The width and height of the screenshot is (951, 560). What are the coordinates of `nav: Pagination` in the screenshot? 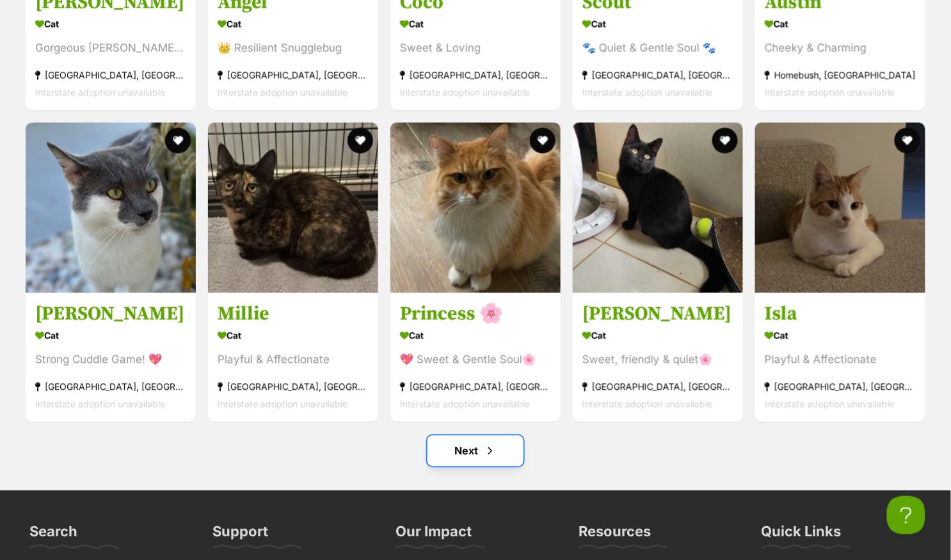 It's located at (476, 451).